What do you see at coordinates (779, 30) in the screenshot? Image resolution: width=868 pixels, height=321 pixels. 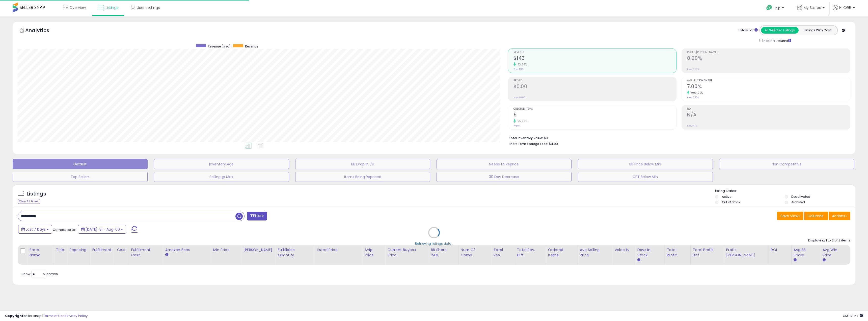 I see `button: All Selected Listings` at bounding box center [779, 30].